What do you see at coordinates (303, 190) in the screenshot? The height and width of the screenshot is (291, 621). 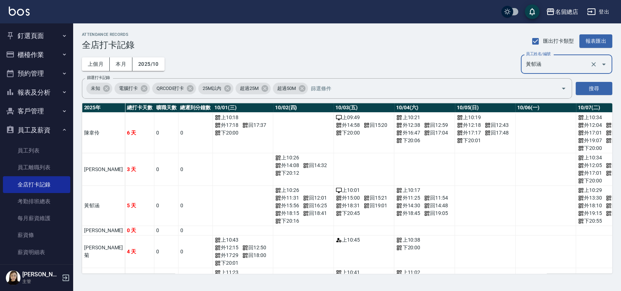 I see `div: 上 10:26` at bounding box center [303, 190].